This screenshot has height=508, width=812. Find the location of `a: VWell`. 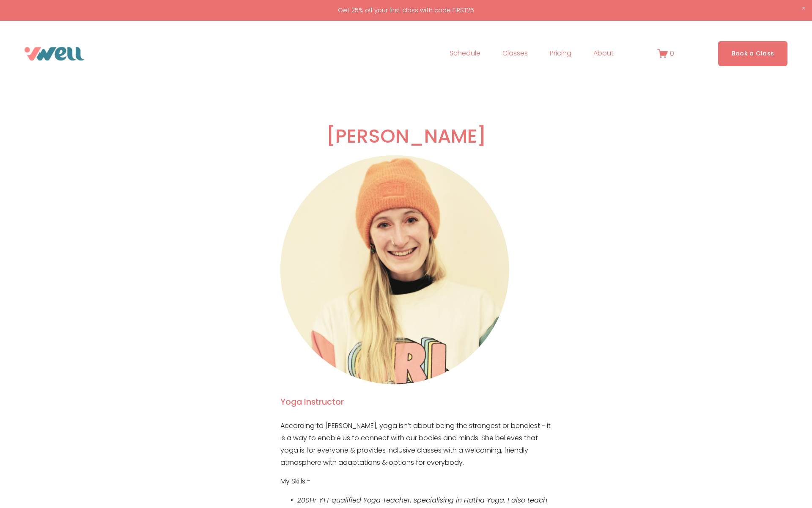

a: VWell is located at coordinates (55, 54).